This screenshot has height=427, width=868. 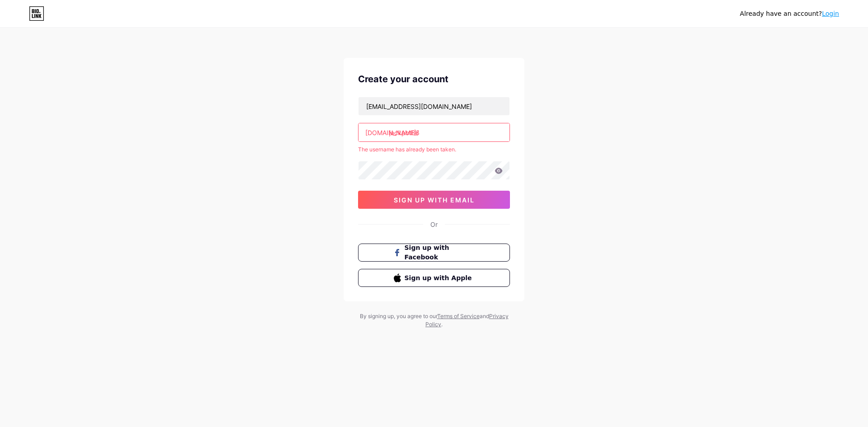 What do you see at coordinates (434, 106) in the screenshot?
I see `input: Email` at bounding box center [434, 106].